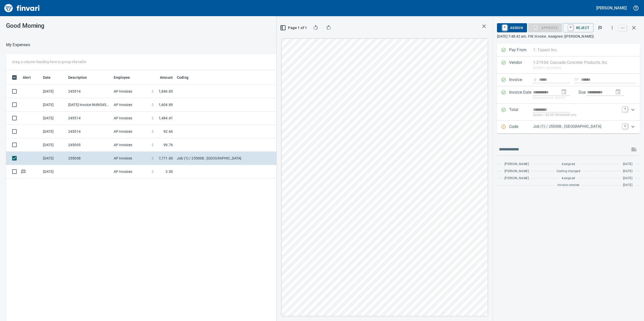 The height and width of the screenshot is (321, 644). I want to click on span: 1,484.41, so click(166, 118).